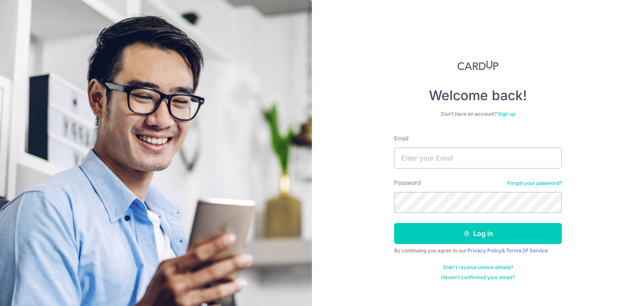 The height and width of the screenshot is (306, 644). Describe the element at coordinates (535, 183) in the screenshot. I see `a: Forgot your password?` at that location.